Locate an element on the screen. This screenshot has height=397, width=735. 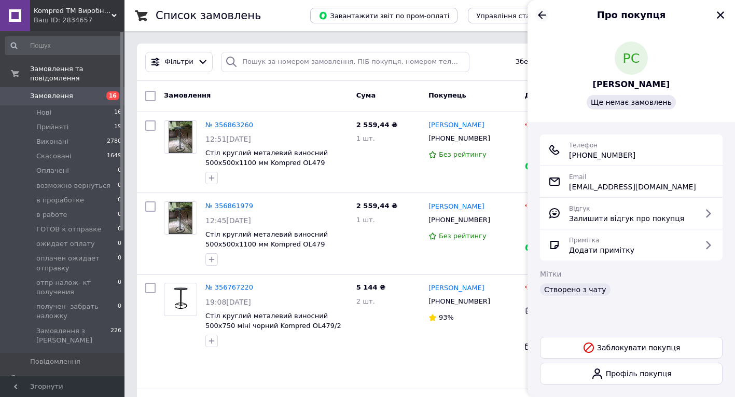
span: 226 is located at coordinates (116, 336).